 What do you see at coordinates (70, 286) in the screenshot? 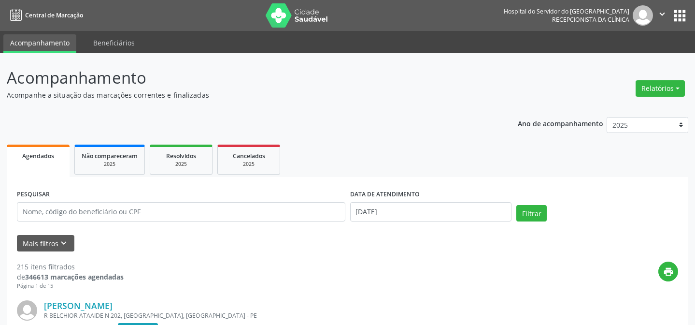
I see `div: Página 1 de 15` at bounding box center [70, 286].